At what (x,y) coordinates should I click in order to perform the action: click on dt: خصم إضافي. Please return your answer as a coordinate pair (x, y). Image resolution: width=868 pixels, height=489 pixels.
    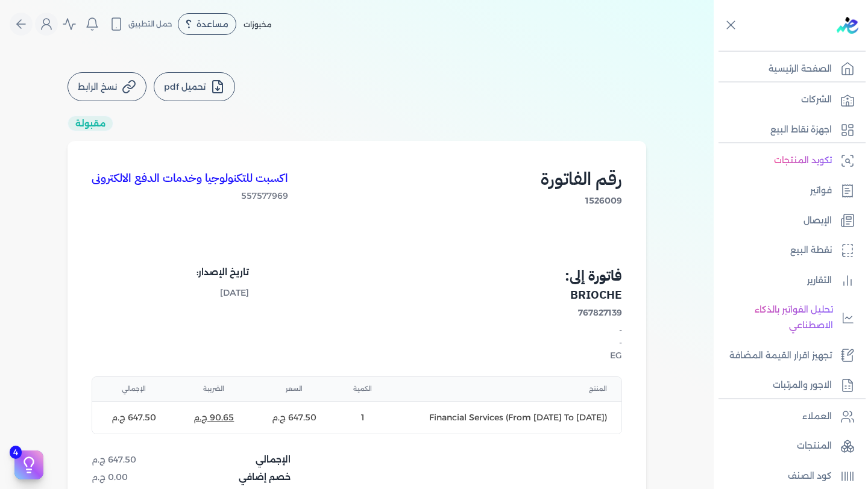
    Looking at the image, I should click on (264, 477).